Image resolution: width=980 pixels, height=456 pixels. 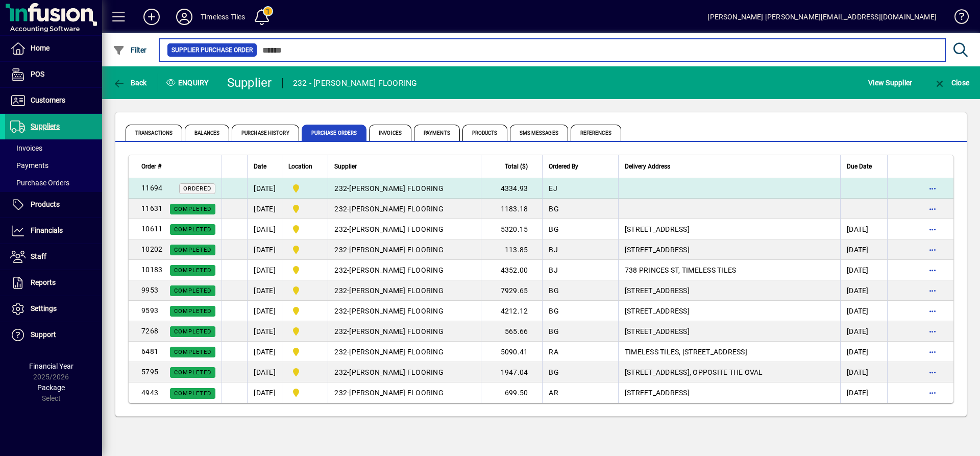 What do you see at coordinates (952, 83) in the screenshot?
I see `button: Close` at bounding box center [952, 83].